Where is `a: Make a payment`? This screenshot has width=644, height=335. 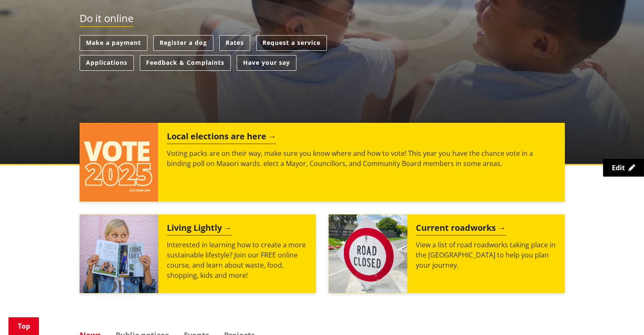
a: Make a payment is located at coordinates (113, 43).